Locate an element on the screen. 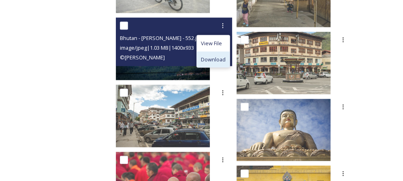  img: Bhutan - Moshe Shai - 560.jpg is located at coordinates (283, 130).